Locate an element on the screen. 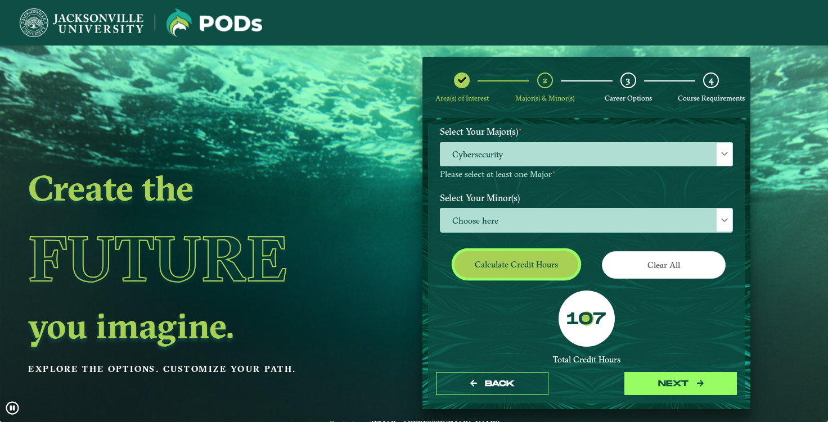  button: Clear All is located at coordinates (663, 265).